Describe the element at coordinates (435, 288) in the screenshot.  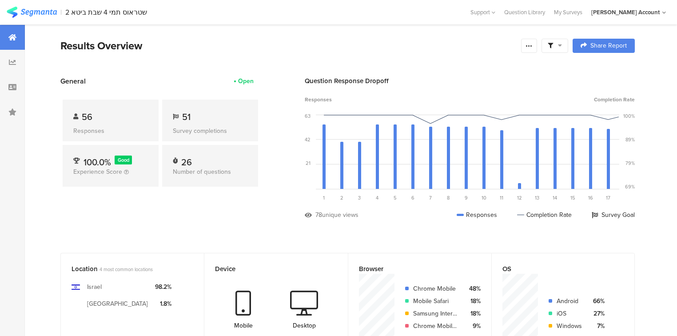
I see `div: Chrome Mobile` at that location.